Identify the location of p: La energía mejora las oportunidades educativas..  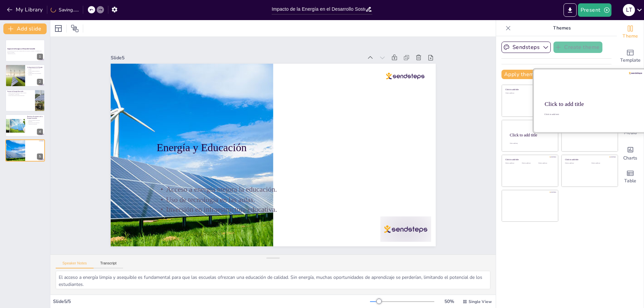
(35, 74).